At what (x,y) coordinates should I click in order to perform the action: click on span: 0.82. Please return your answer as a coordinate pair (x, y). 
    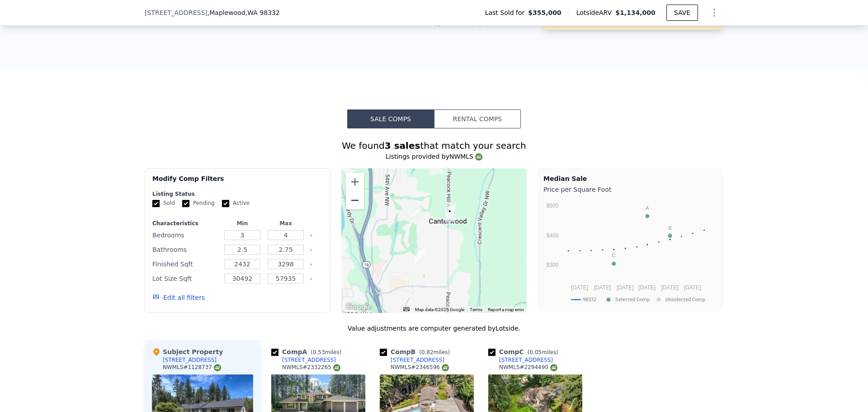
    Looking at the image, I should click on (427, 352).